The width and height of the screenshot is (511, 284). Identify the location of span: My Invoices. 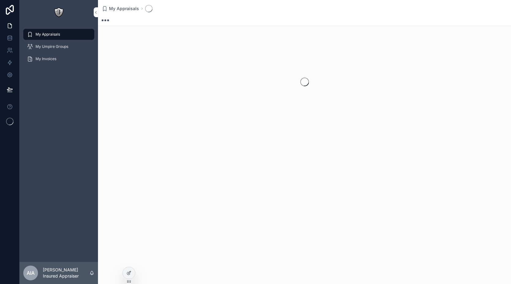
(46, 59).